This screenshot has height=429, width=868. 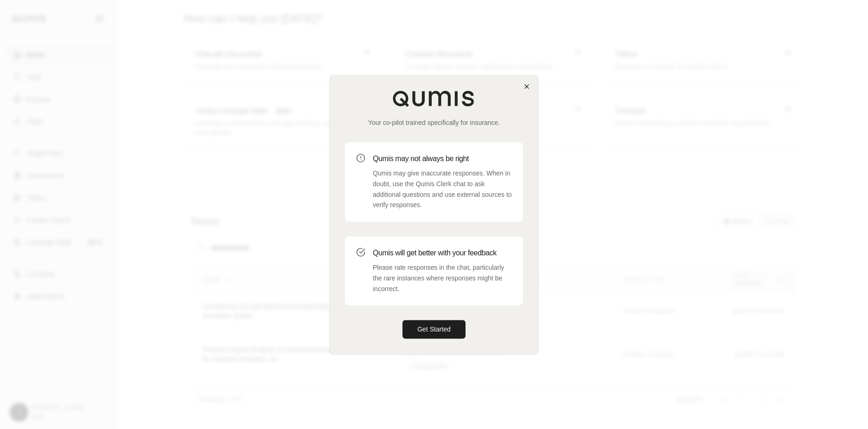 What do you see at coordinates (434, 330) in the screenshot?
I see `button: Get Started` at bounding box center [434, 330].